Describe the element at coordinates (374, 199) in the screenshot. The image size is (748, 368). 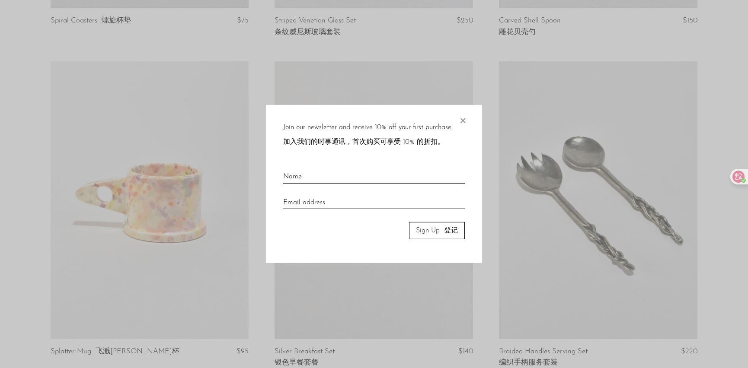
I see `input: Email address` at that location.